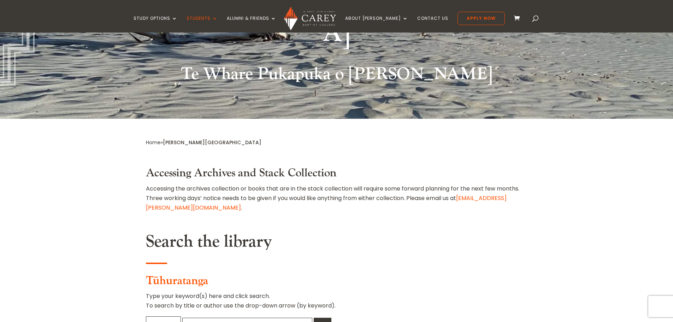  Describe the element at coordinates (433, 24) in the screenshot. I see `a: Contact Us` at that location.